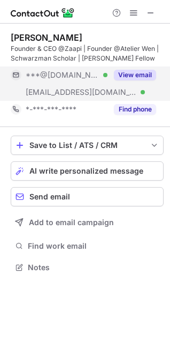 The image size is (170, 342). I want to click on button: Send email, so click(87, 197).